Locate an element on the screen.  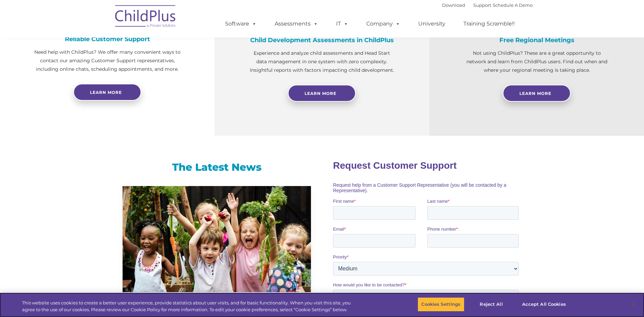
a: Assessments is located at coordinates (297, 24).